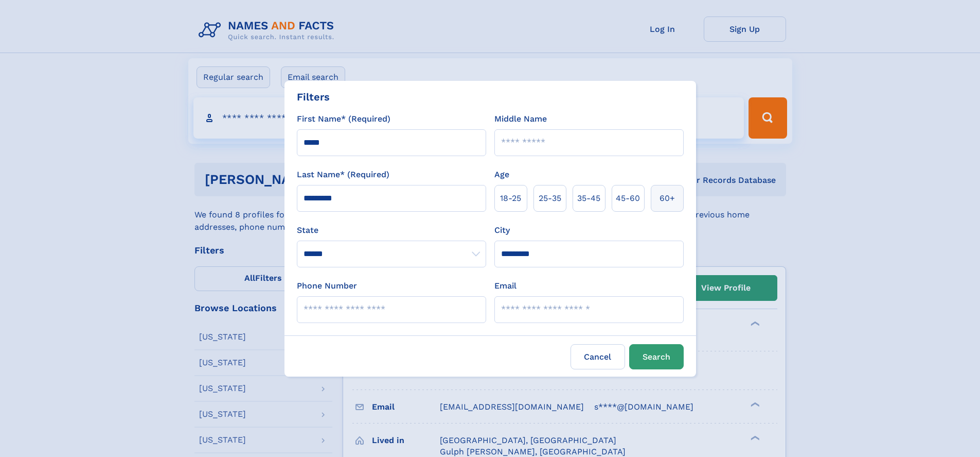  What do you see at coordinates (598, 356) in the screenshot?
I see `label: Cancel` at bounding box center [598, 356].